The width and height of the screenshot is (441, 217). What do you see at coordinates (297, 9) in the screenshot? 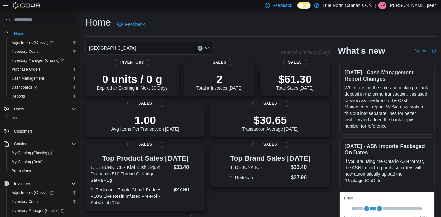
I see `span: Dark Mode` at bounding box center [297, 9].